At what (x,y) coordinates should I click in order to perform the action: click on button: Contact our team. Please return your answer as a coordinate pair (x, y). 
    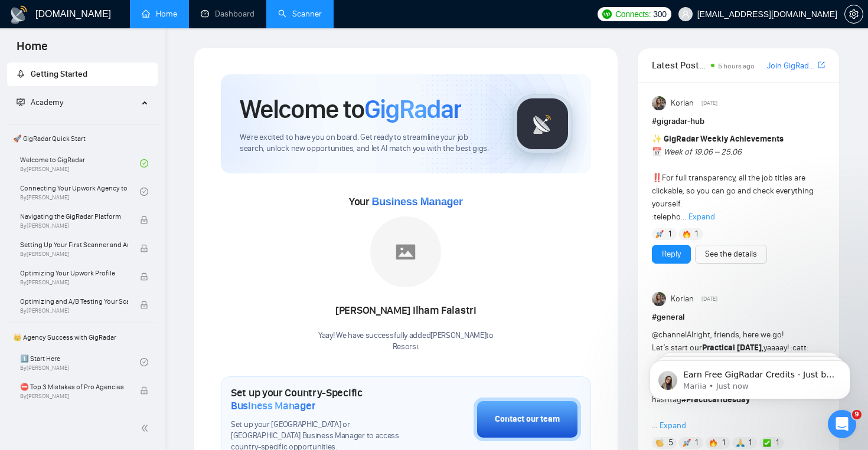
    Looking at the image, I should click on (527, 419).